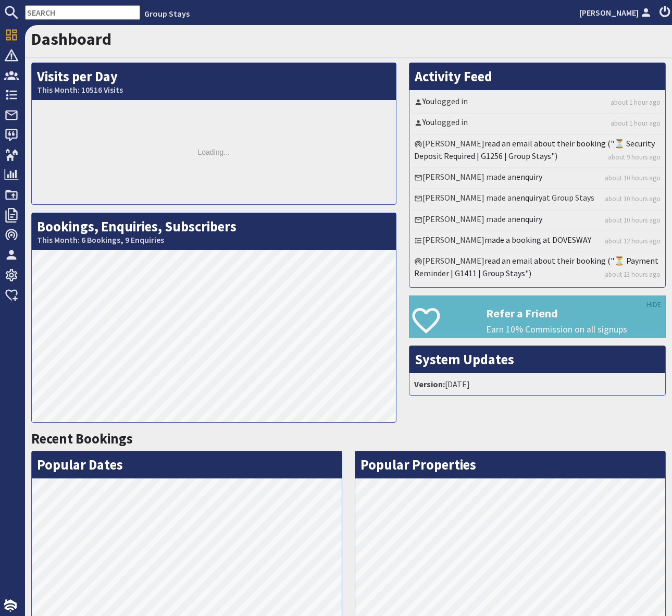 The height and width of the screenshot is (616, 672). I want to click on strong: Version:, so click(429, 384).